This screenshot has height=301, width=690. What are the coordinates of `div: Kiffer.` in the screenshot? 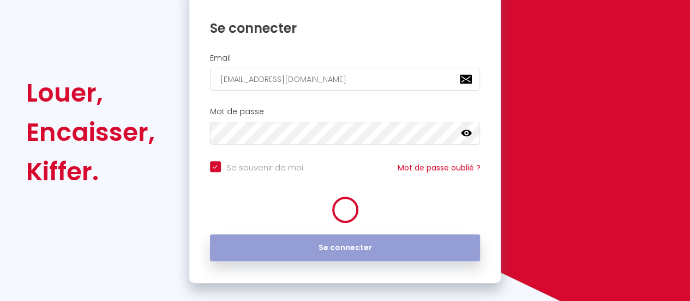 It's located at (91, 171).